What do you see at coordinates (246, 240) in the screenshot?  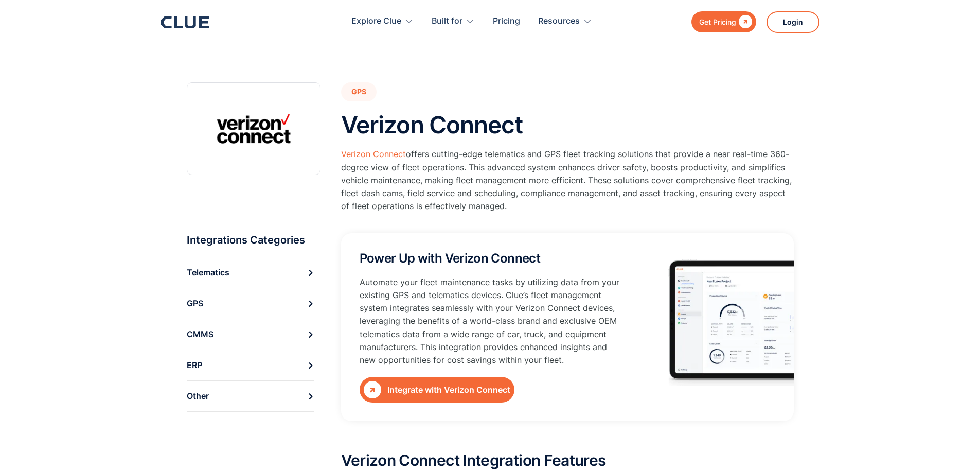 I see `div: Integrations Categories` at bounding box center [246, 240].